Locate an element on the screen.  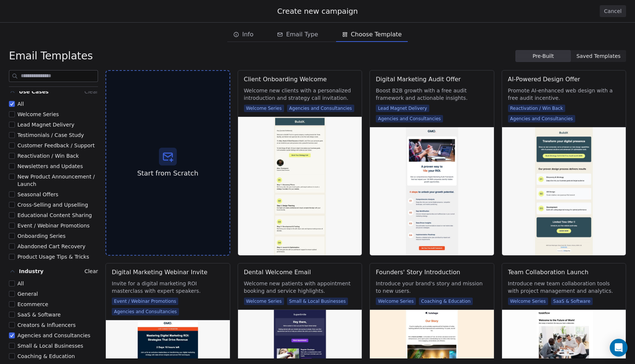
button: Educational Content Sharing is located at coordinates (12, 215).